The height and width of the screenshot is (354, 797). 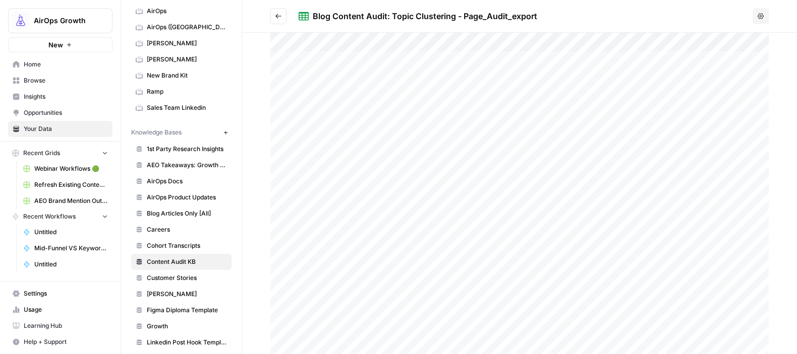 What do you see at coordinates (181, 11) in the screenshot?
I see `a: AirOps` at bounding box center [181, 11].